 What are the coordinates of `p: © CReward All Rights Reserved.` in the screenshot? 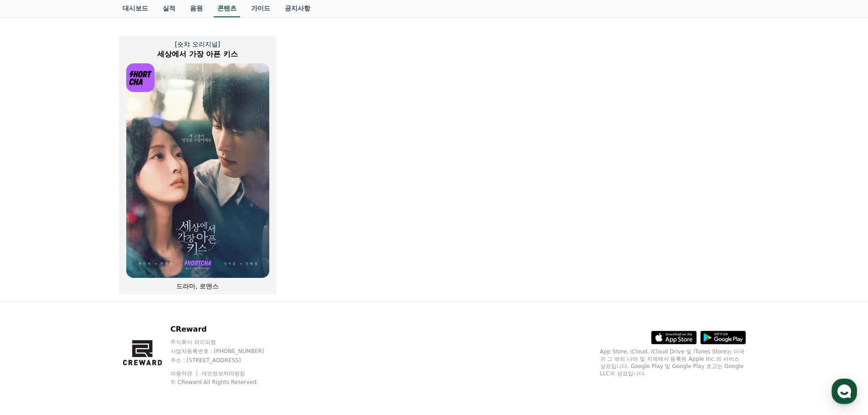 It's located at (226, 382).